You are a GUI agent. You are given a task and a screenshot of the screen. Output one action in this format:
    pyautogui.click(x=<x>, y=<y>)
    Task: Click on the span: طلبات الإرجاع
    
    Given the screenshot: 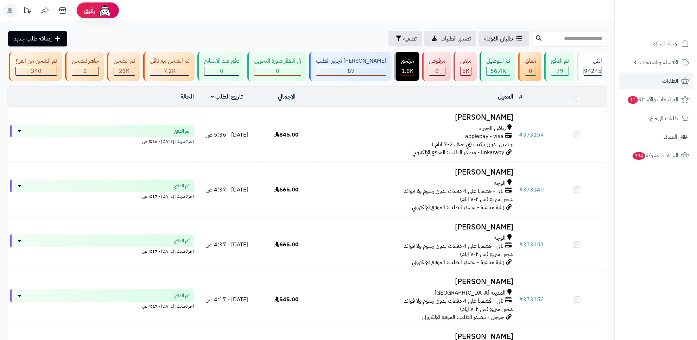 What is the action you would take?
    pyautogui.click(x=664, y=118)
    